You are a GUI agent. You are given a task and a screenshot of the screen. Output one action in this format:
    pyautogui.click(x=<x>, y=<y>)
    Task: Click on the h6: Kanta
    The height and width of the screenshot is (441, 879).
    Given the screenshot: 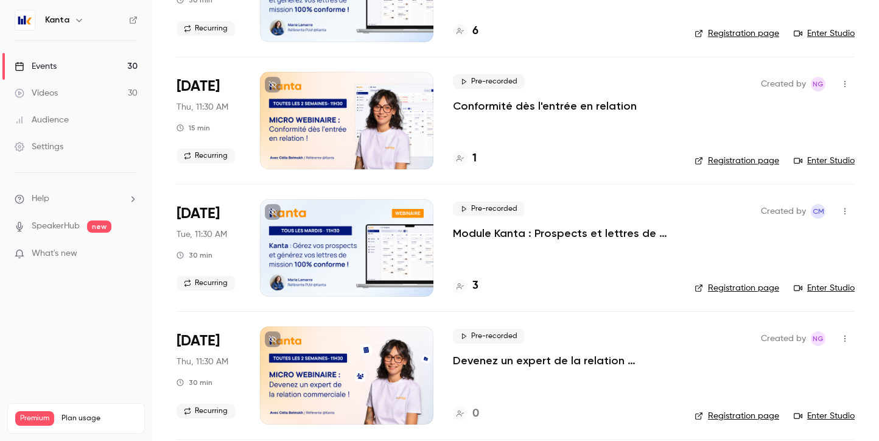 What is the action you would take?
    pyautogui.click(x=57, y=20)
    